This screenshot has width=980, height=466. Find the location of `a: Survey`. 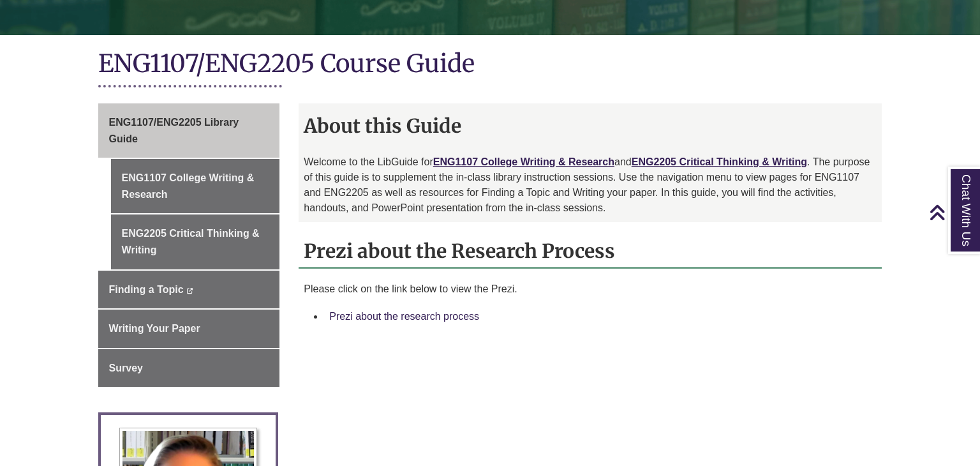

a: Survey is located at coordinates (189, 368).